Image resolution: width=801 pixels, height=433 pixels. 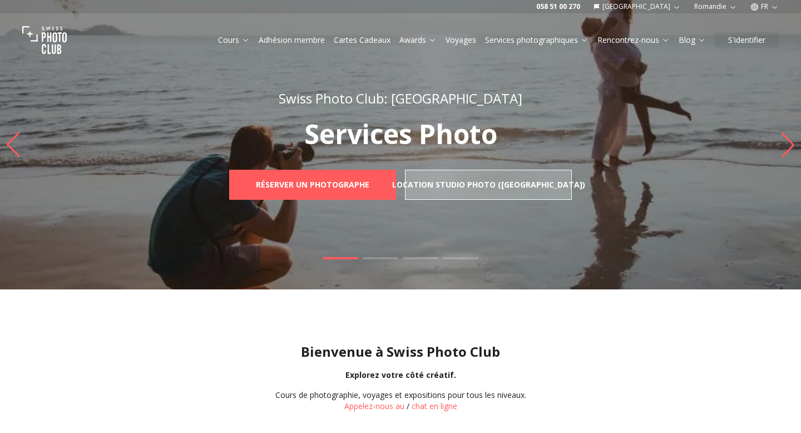 What do you see at coordinates (460, 40) in the screenshot?
I see `button: Voyages` at bounding box center [460, 40].